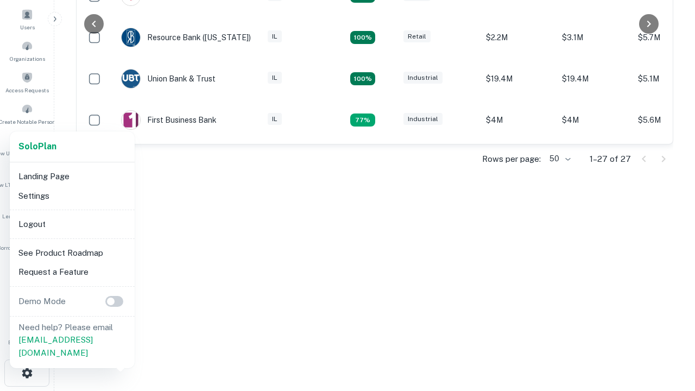 This screenshot has width=695, height=391. What do you see at coordinates (72, 196) in the screenshot?
I see `li: Settings` at bounding box center [72, 196].